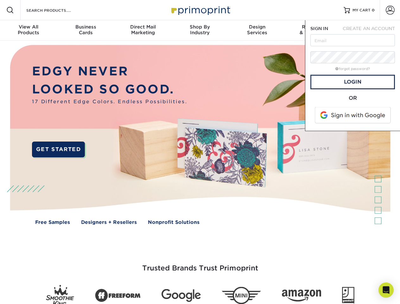 The height and width of the screenshot is (304, 400). I want to click on span: Business, so click(85, 27).